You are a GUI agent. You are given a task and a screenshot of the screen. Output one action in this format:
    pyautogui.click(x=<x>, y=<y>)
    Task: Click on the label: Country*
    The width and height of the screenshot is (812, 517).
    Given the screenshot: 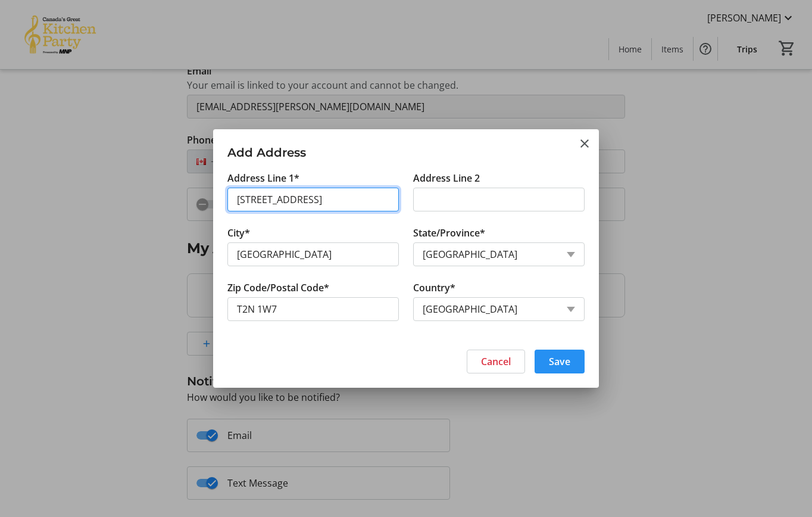 What is the action you would take?
    pyautogui.click(x=434, y=287)
    